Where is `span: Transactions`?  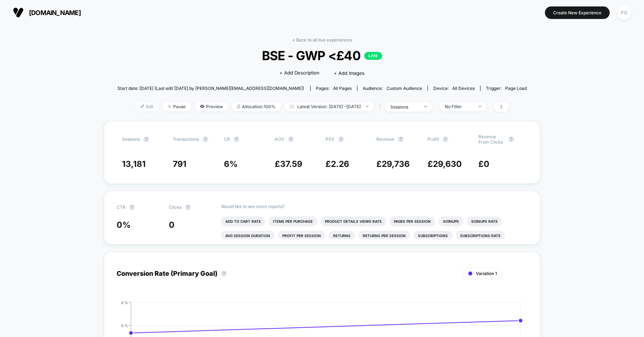
span: Transactions is located at coordinates (186, 139).